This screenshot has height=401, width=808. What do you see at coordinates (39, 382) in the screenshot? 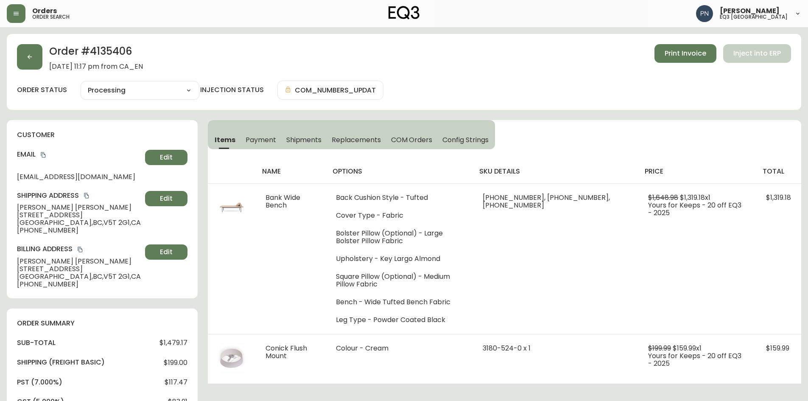
I see `h4: pst (7.000%)` at bounding box center [39, 382].